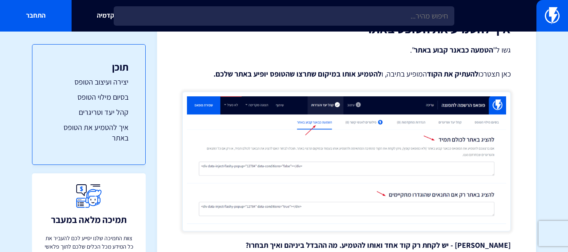  Describe the element at coordinates (89, 82) in the screenshot. I see `a: יצירה ועיצוב הטופס` at that location.